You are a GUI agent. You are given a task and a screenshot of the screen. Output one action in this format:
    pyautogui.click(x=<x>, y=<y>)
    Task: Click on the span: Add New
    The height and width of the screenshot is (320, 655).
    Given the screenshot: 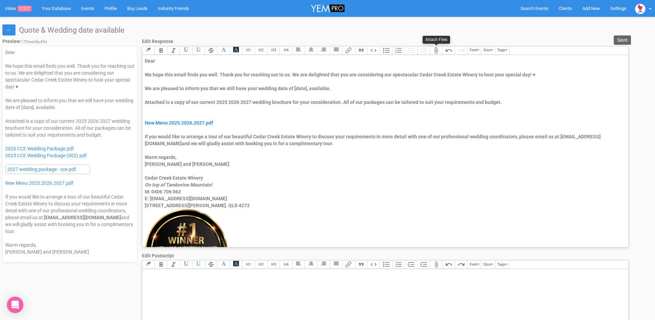 What is the action you would take?
    pyautogui.click(x=591, y=8)
    